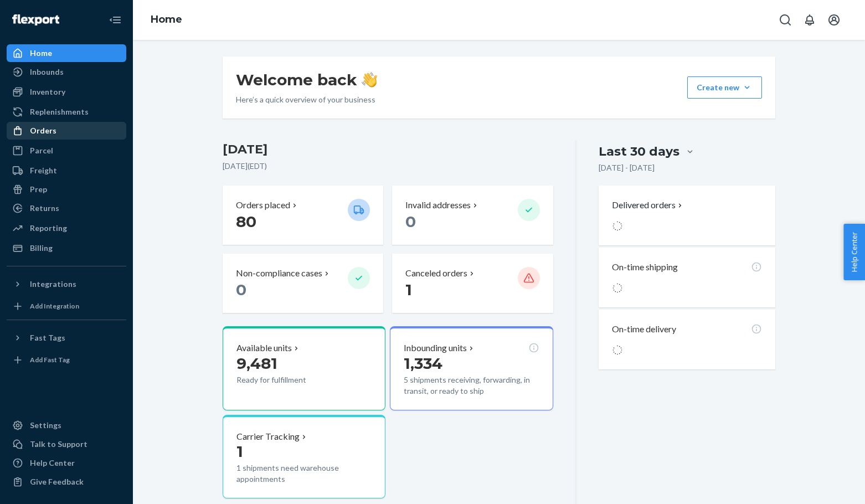  I want to click on p: Inbounding units, so click(435, 348).